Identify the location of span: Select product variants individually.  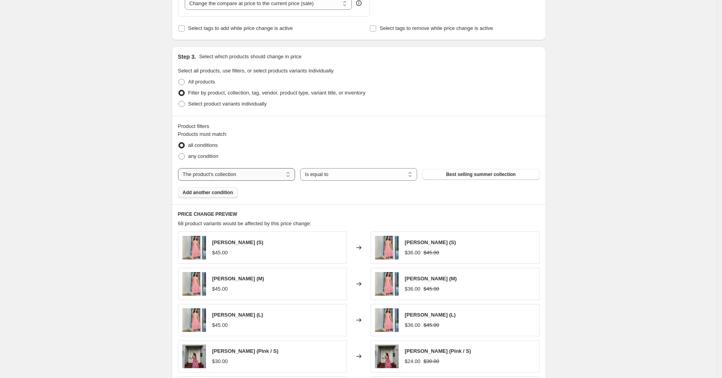
(227, 104).